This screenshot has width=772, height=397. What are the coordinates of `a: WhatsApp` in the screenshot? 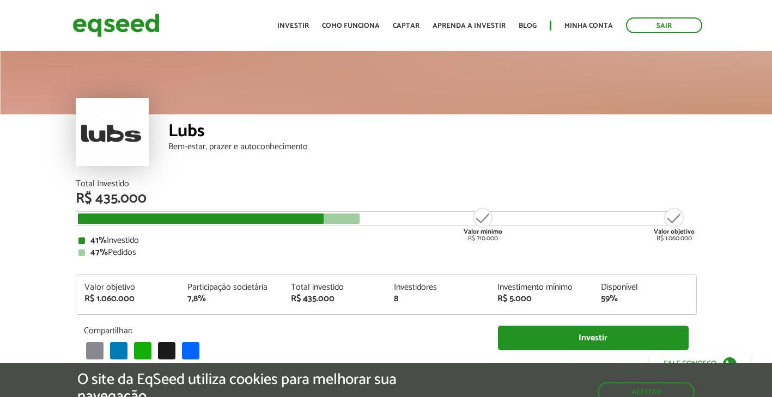 It's located at (143, 350).